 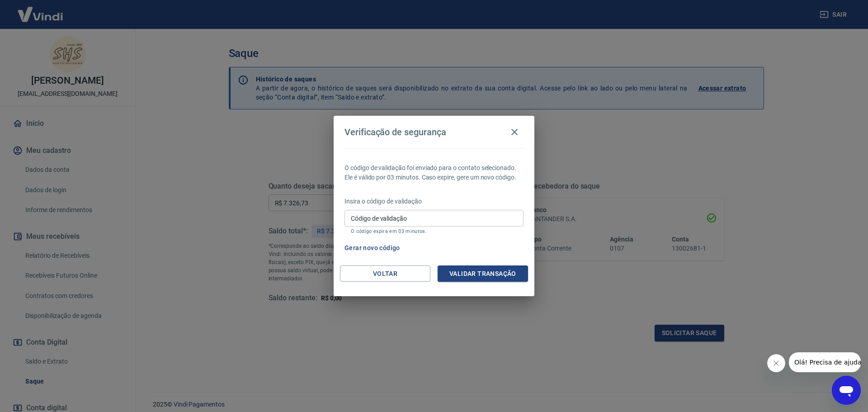 What do you see at coordinates (385, 274) in the screenshot?
I see `button: Voltar` at bounding box center [385, 274].